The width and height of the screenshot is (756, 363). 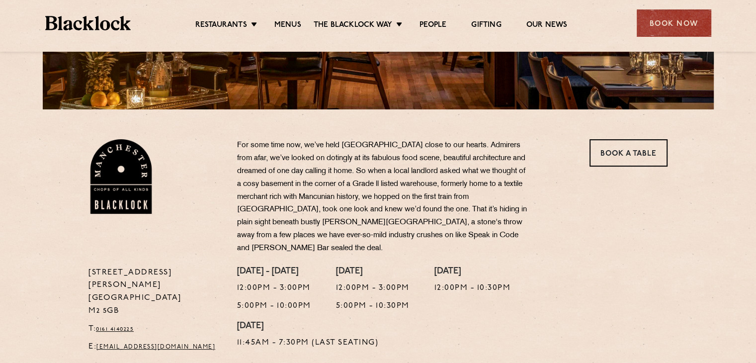 I want to click on a: 0161 4140225, so click(x=115, y=329).